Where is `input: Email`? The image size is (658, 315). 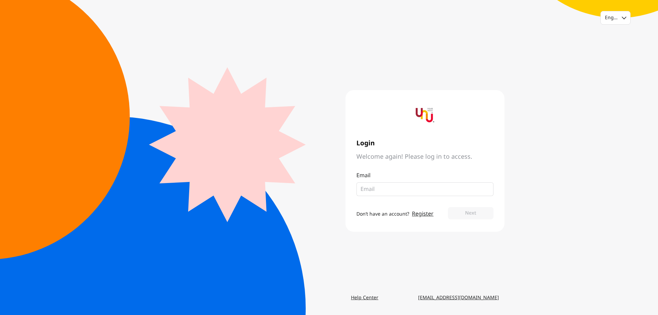 input: Email is located at coordinates (422, 189).